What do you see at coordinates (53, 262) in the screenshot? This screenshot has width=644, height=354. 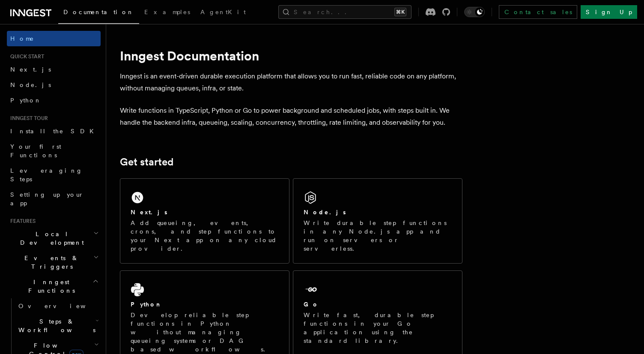 I see `button: Events & Triggers` at bounding box center [53, 262].